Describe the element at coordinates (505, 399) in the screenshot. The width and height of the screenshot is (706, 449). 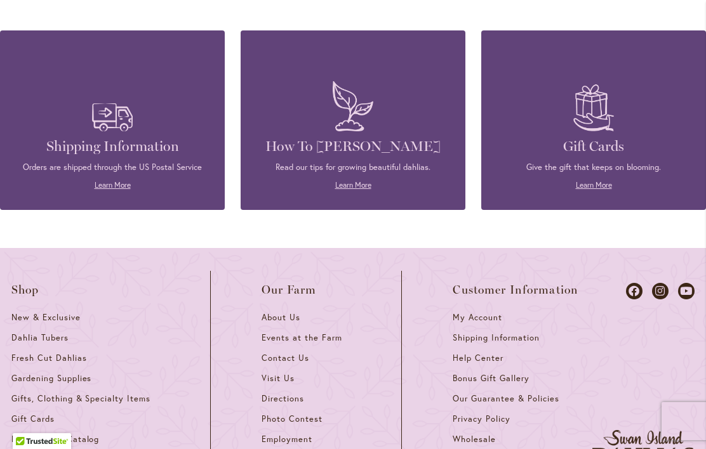
I see `span: Our Guarantee & Policies` at that location.